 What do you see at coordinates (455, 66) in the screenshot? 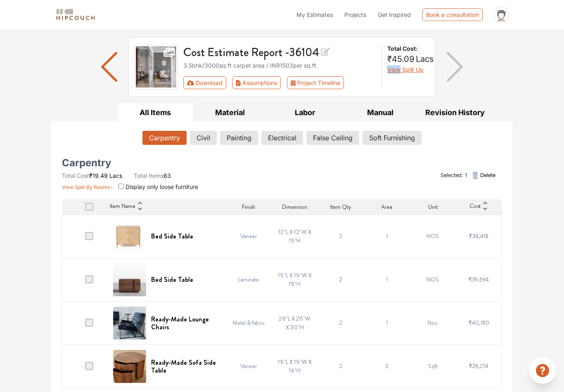
I see `img: arrow right` at bounding box center [455, 66].